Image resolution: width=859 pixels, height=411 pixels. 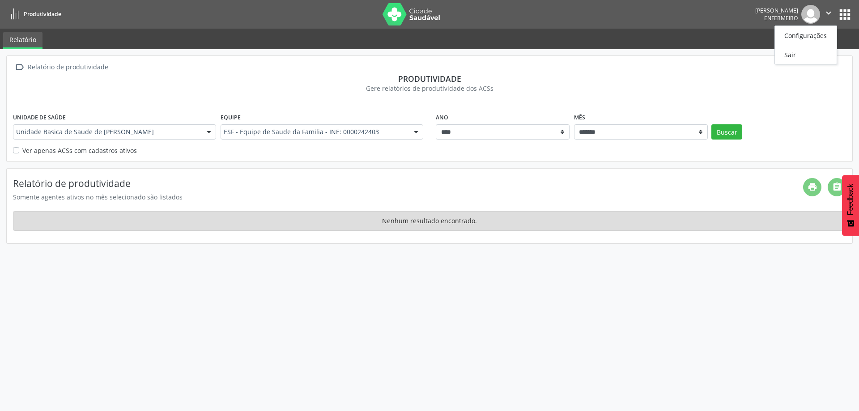 What do you see at coordinates (805, 55) in the screenshot?
I see `a: Sair` at bounding box center [805, 55].